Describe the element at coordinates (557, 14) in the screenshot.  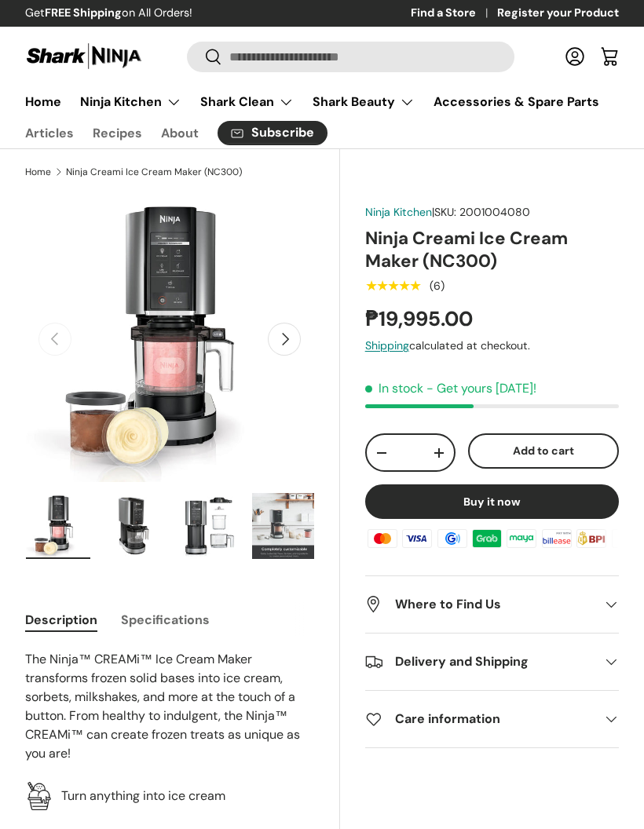
I see `a: Register your Product` at that location.